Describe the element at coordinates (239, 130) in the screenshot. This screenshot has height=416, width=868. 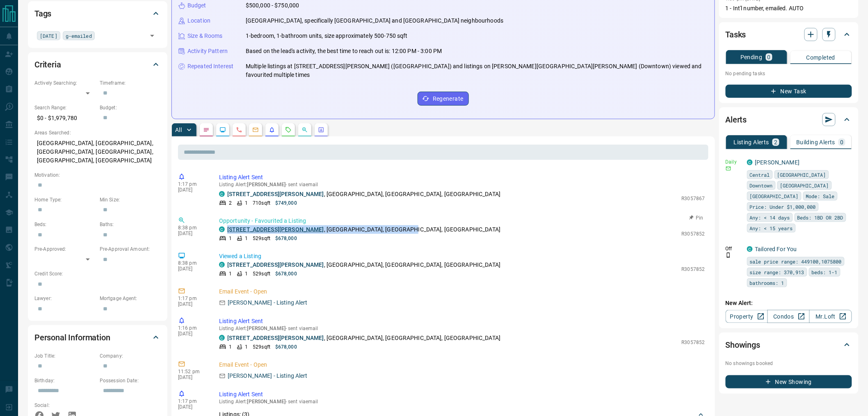
I see `svg: Calls` at that location.